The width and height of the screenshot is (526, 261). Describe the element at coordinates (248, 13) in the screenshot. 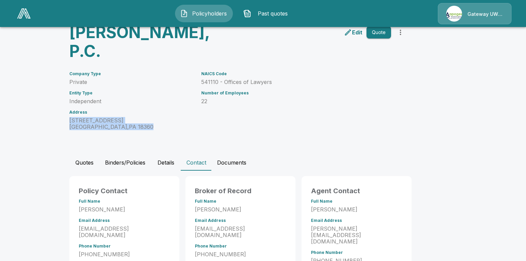

I see `img: Past quotes Icon` at that location.